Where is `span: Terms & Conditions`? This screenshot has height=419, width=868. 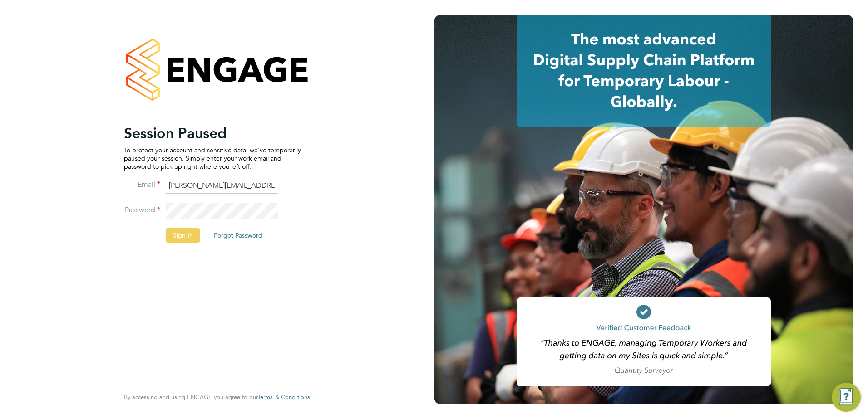
span: Terms & Conditions is located at coordinates (284, 397).